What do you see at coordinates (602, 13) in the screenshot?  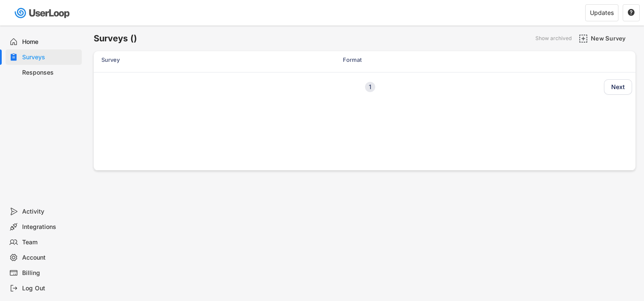 I see `div: Updates` at bounding box center [602, 13].